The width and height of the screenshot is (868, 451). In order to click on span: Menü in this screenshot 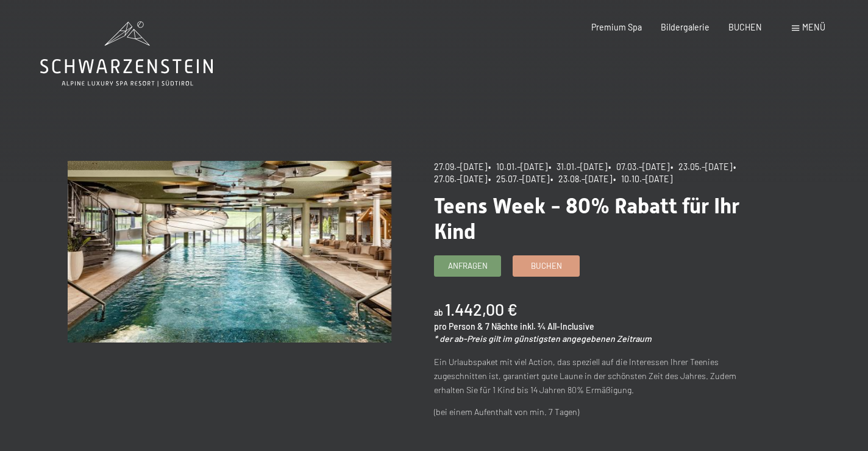, I will do `click(814, 27)`.